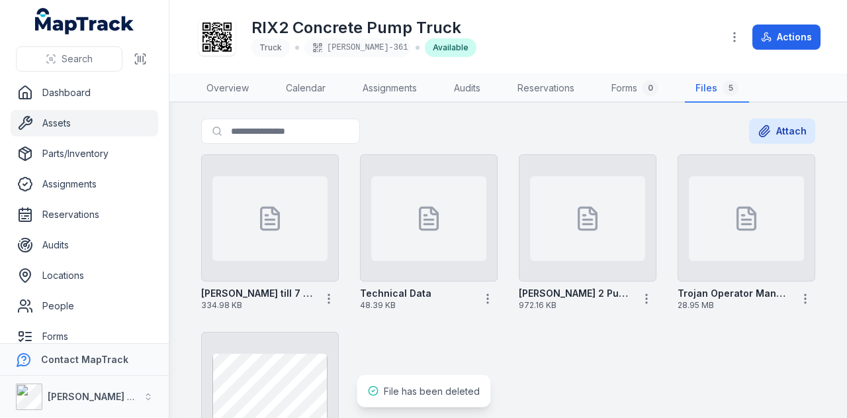 The height and width of the screenshot is (418, 847). What do you see at coordinates (364, 28) in the screenshot?
I see `h1: RIX2 Concrete Pump Truck` at bounding box center [364, 28].